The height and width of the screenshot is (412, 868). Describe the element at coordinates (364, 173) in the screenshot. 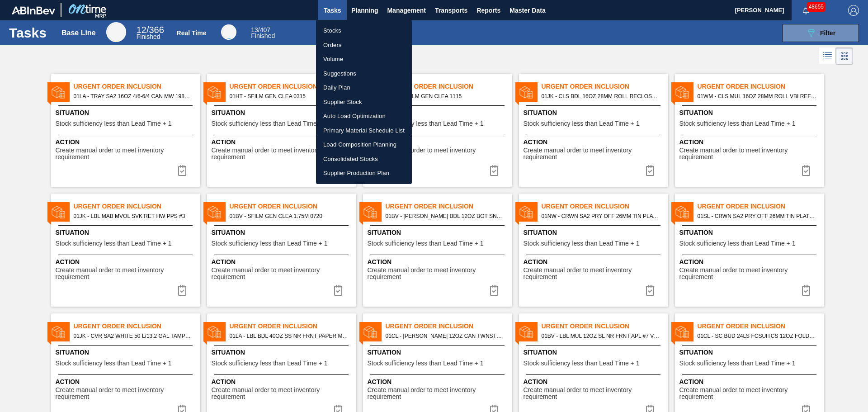

I see `li: Supplier Production Plan` at that location.